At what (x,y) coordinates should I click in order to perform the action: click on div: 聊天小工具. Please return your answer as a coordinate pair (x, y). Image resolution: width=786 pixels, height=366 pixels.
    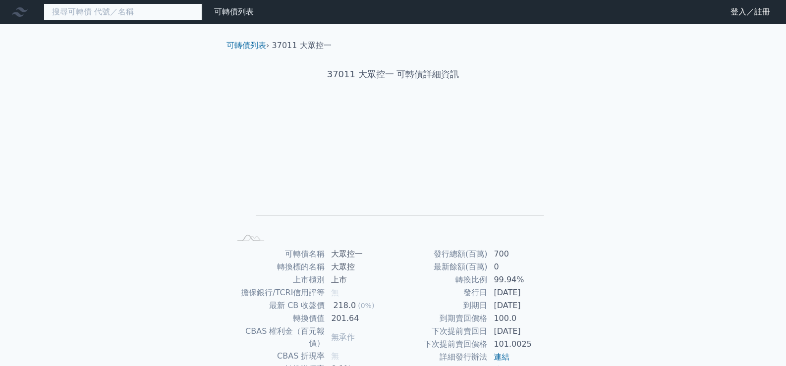
    Looking at the image, I should click on (762, 343).